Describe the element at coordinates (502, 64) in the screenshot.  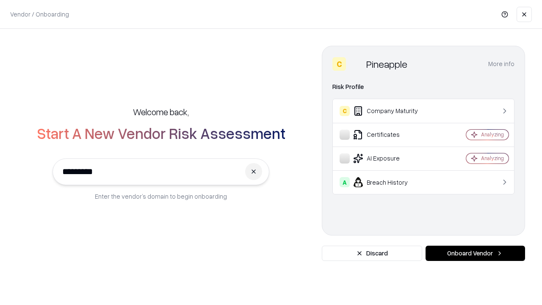
I see `button: More info` at that location.